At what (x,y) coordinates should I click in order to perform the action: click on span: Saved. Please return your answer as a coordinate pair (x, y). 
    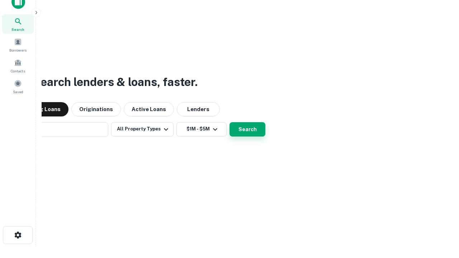
    Looking at the image, I should click on (18, 92).